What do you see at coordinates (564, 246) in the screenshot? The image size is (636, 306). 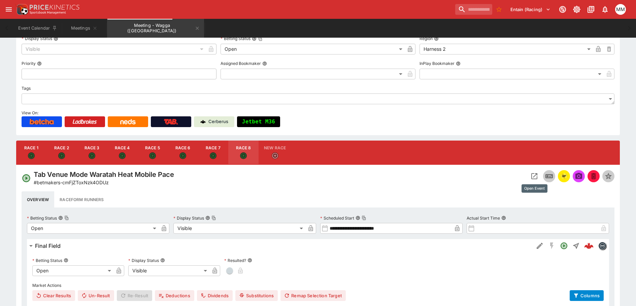 I see `button: Open` at bounding box center [564, 246].